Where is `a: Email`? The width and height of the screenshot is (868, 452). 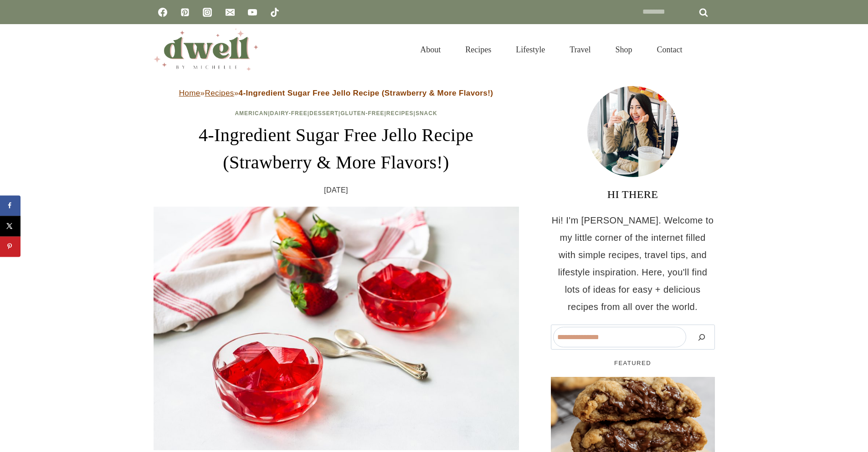
a: Email is located at coordinates (230, 13).